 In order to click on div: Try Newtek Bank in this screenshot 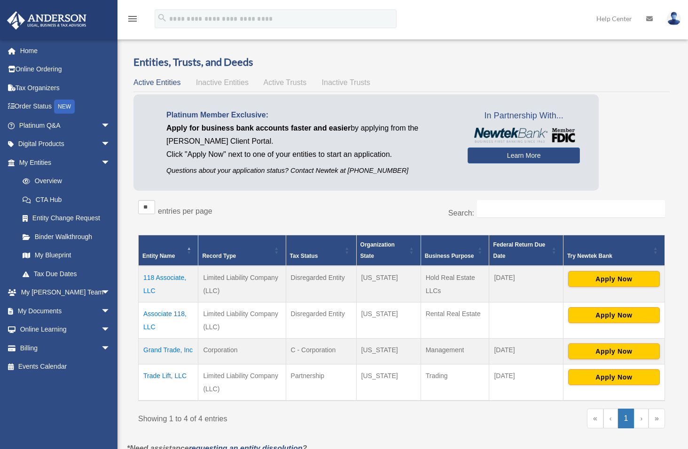, I will do `click(609, 256)`.